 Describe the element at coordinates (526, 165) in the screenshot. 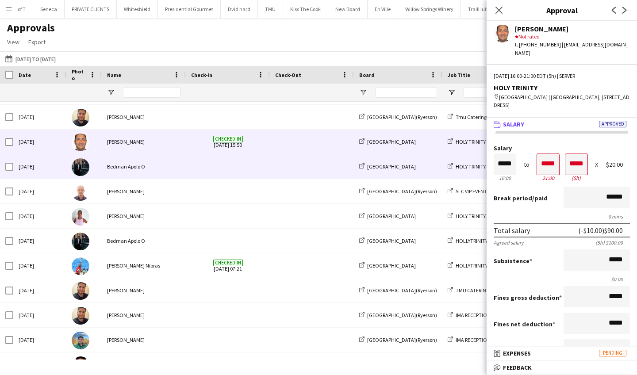

I see `div: to` at that location.